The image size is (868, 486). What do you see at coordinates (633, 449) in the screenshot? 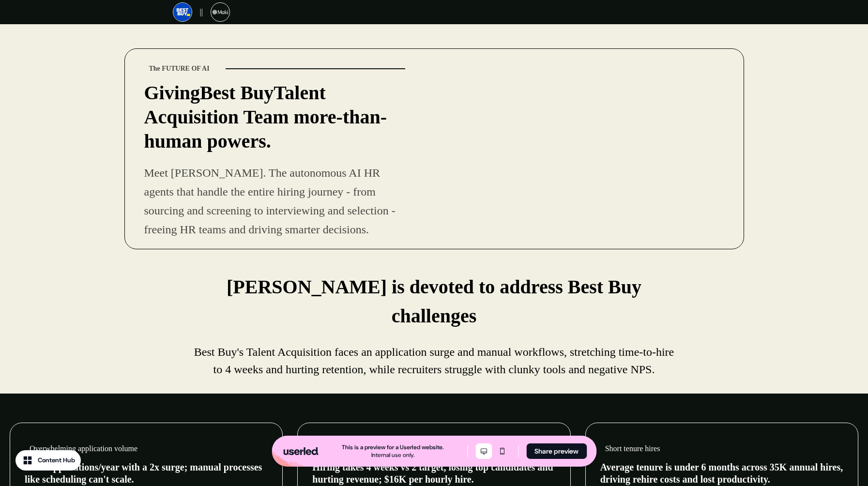
I see `p: Short tenure hires` at bounding box center [633, 449].